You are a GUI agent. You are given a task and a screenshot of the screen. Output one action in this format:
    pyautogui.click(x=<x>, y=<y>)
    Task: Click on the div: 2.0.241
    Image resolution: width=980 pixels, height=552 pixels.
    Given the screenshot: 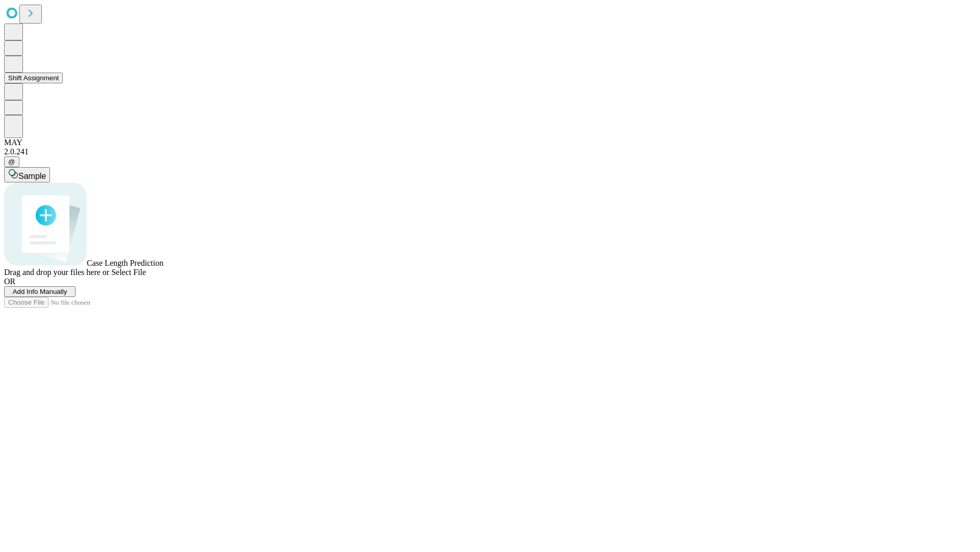 What is the action you would take?
    pyautogui.click(x=490, y=151)
    